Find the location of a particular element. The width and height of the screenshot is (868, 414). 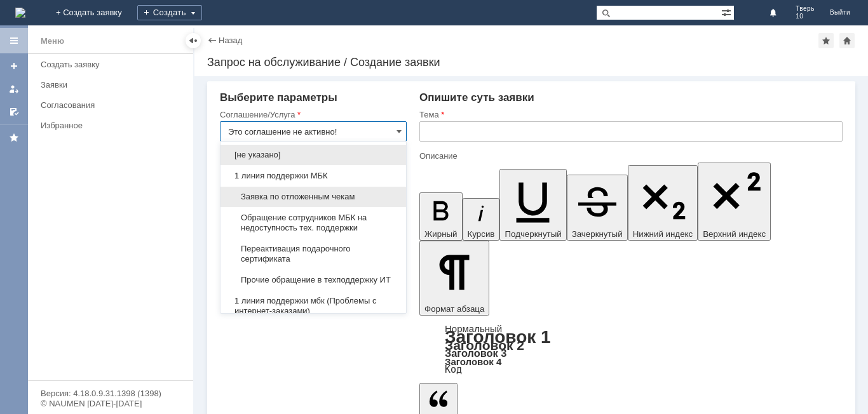

a: Перейти на домашнюю страницу is located at coordinates (20, 13).